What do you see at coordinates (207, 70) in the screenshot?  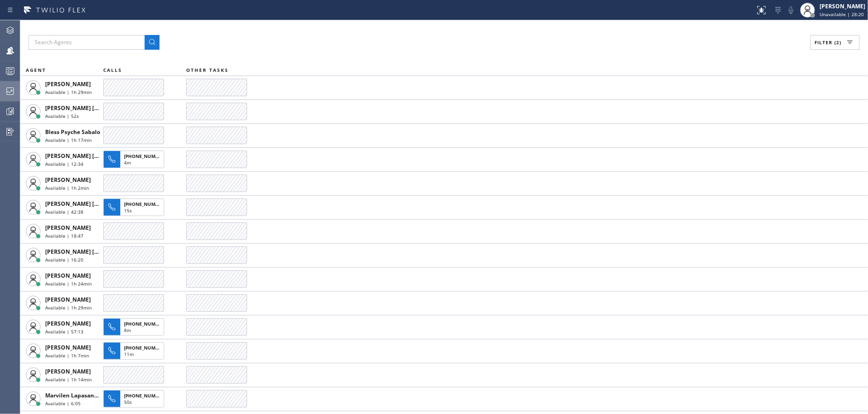 I see `span: OTHER TASKS` at bounding box center [207, 70].